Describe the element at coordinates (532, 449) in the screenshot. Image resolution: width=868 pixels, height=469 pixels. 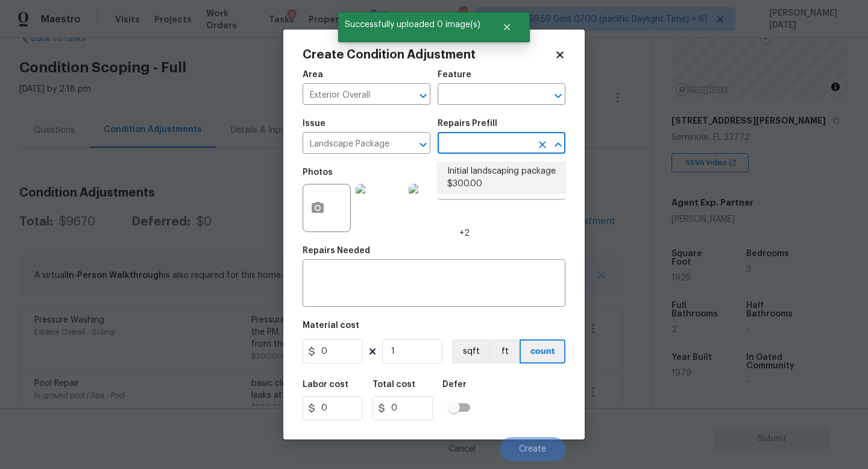
I see `button: Create` at that location.